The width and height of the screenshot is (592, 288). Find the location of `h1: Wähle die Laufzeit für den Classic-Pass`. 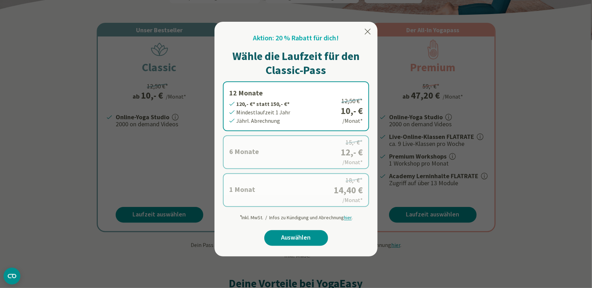

h1: Wähle die Laufzeit für den Classic-Pass is located at coordinates (296, 63).